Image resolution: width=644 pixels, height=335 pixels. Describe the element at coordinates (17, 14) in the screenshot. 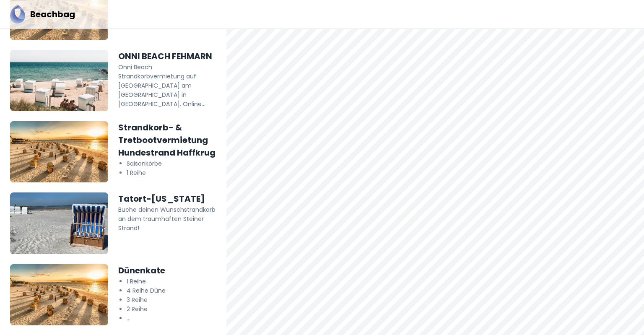

I see `img: Beachbag` at that location.